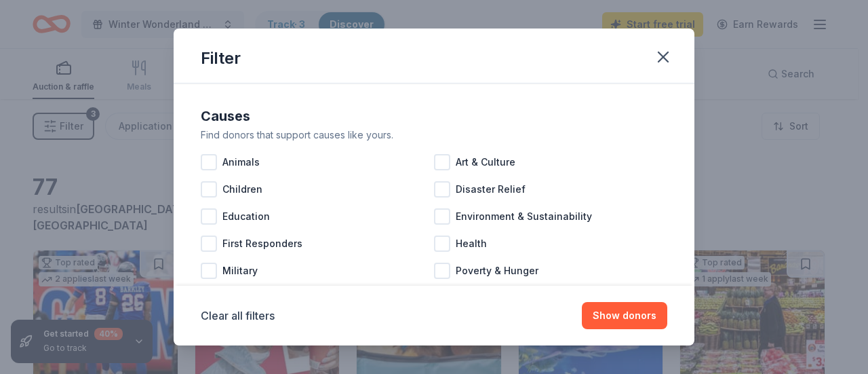 The image size is (868, 374). Describe the element at coordinates (524, 217) in the screenshot. I see `span: Environment & Sustainability` at that location.